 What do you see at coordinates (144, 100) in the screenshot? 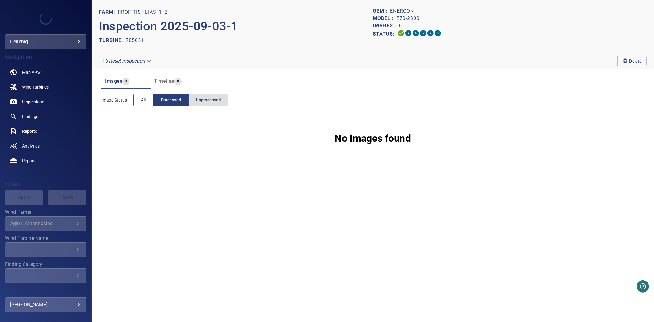
I see `span: All` at bounding box center [144, 100].